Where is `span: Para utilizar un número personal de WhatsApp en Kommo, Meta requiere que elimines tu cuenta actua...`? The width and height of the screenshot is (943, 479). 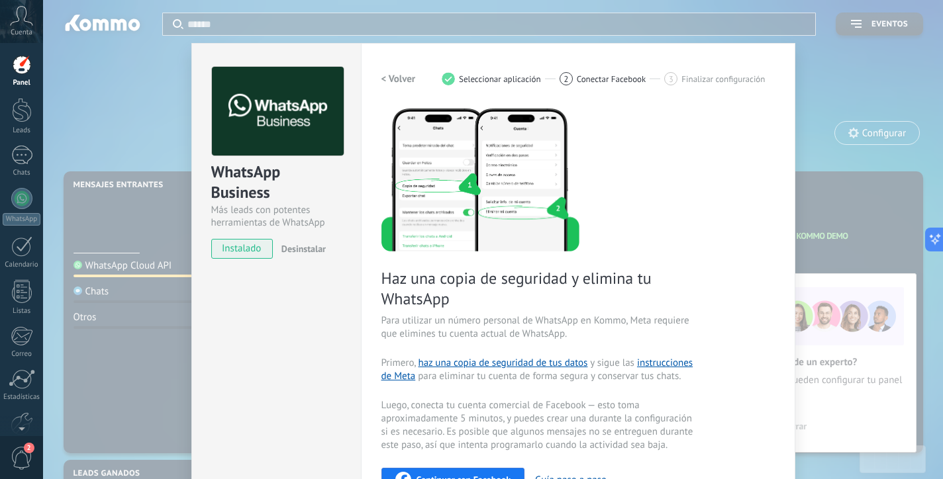 span: Para utilizar un número personal de WhatsApp en Kommo, Meta requiere que elimines tu cuenta actua... is located at coordinates (539, 328).